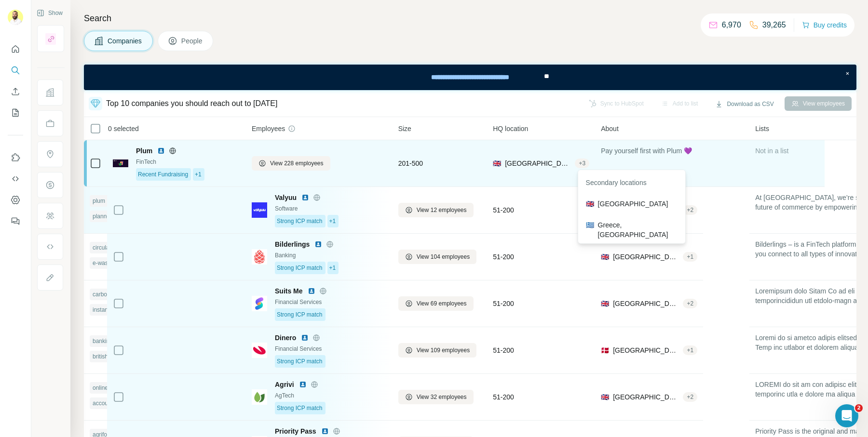 This screenshot has height=437, width=868. What do you see at coordinates (442, 303) in the screenshot?
I see `span: View 69 employees` at bounding box center [442, 303].